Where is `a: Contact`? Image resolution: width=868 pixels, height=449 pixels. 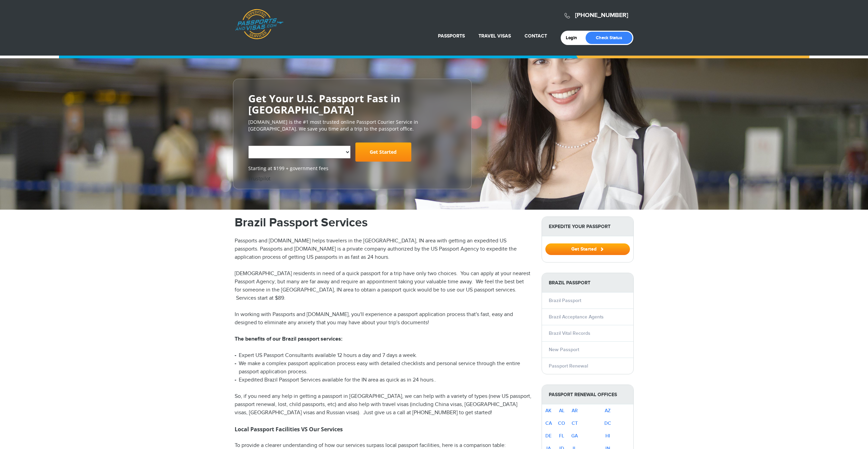 a: Contact is located at coordinates (536, 36).